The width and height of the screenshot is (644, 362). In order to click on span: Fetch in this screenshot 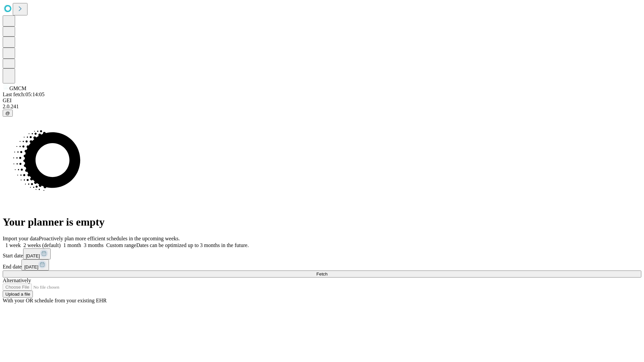, I will do `click(322, 274)`.